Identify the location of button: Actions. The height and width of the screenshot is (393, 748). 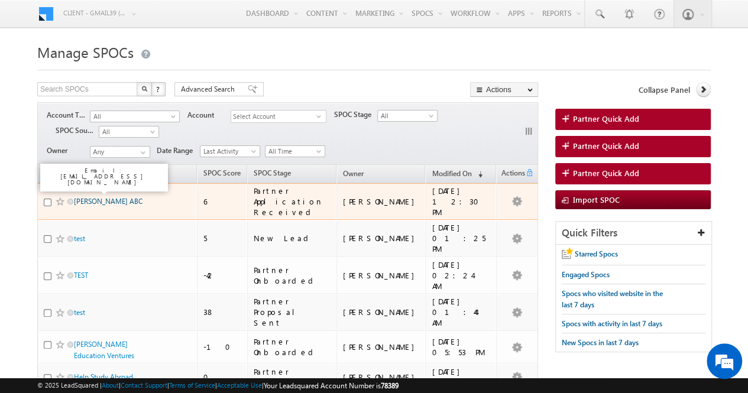
(504, 89).